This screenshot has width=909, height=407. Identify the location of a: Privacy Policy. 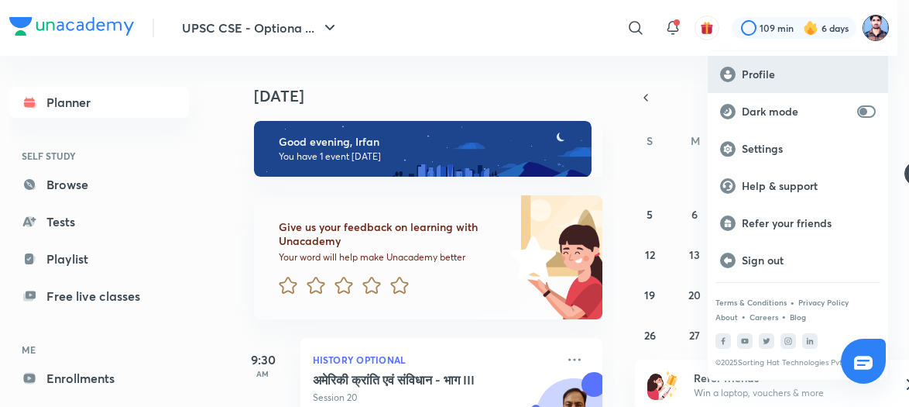
(823, 302).